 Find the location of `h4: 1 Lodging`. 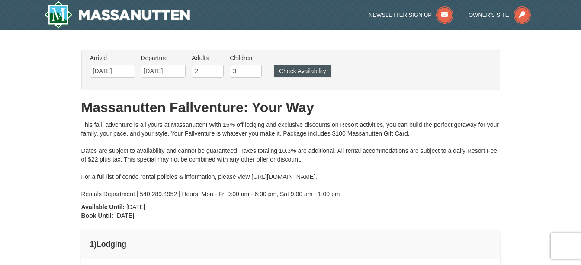

h4: 1 Lodging is located at coordinates (291, 244).